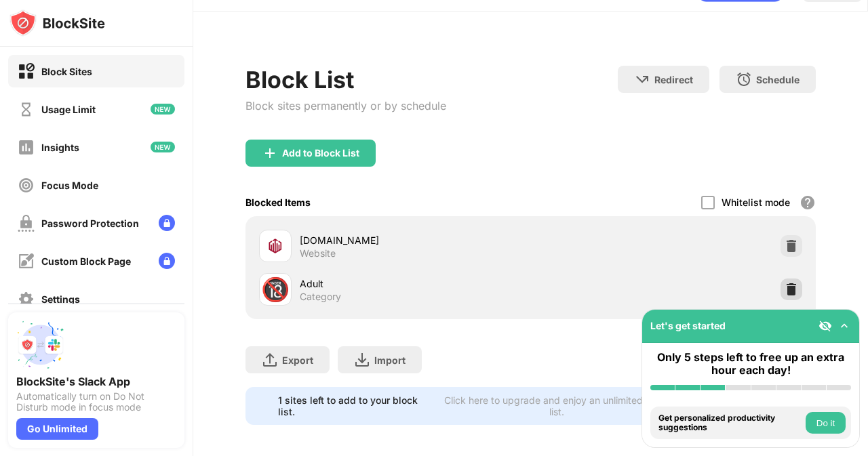 The width and height of the screenshot is (868, 456). What do you see at coordinates (26, 185) in the screenshot?
I see `img: focus-off.svg` at bounding box center [26, 185].